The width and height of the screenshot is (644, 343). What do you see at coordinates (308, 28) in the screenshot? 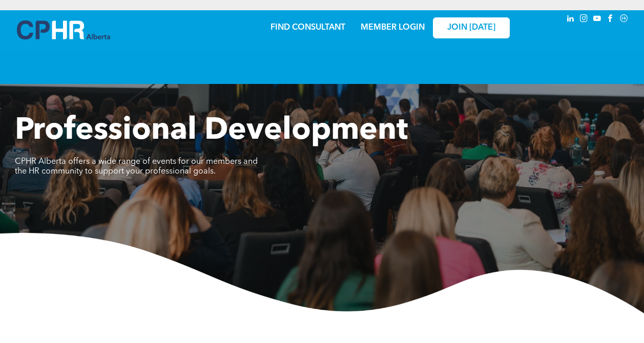
I see `a: FIND CONSULTANT` at bounding box center [308, 28].